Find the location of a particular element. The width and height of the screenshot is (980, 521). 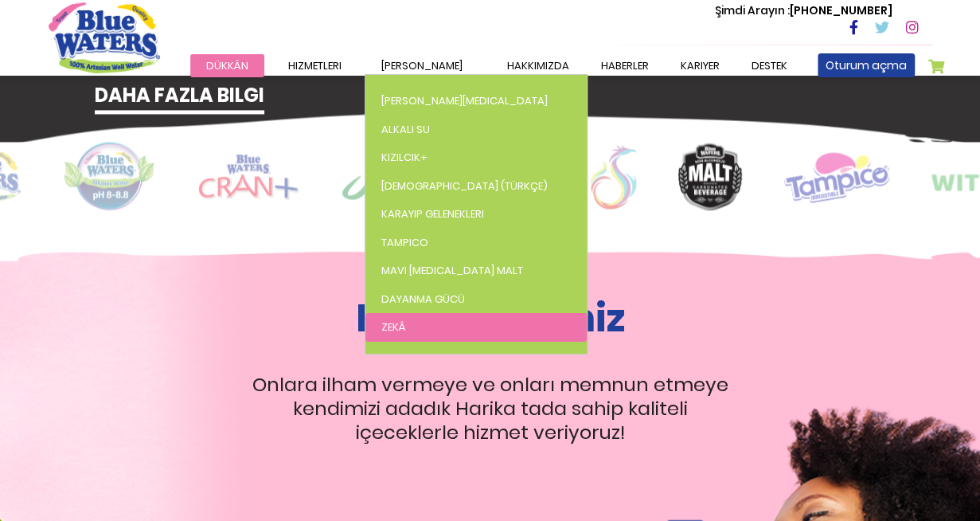

span: Dükkân is located at coordinates (227, 65).